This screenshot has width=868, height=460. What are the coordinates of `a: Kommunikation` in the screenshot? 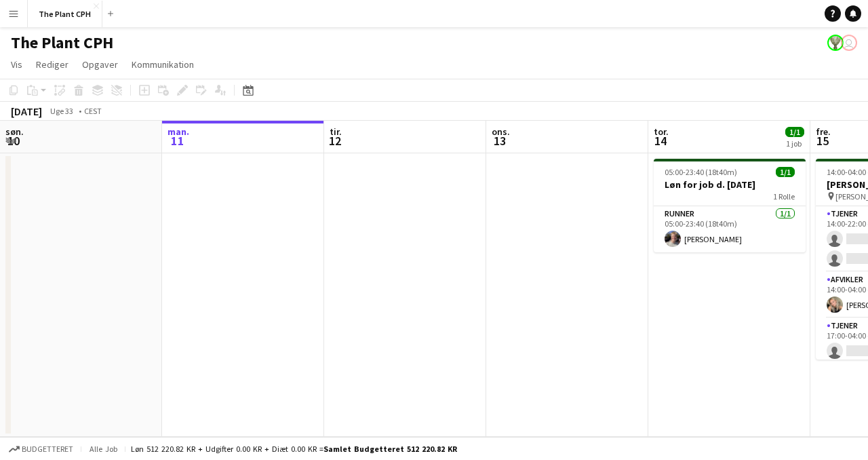 It's located at (163, 65).